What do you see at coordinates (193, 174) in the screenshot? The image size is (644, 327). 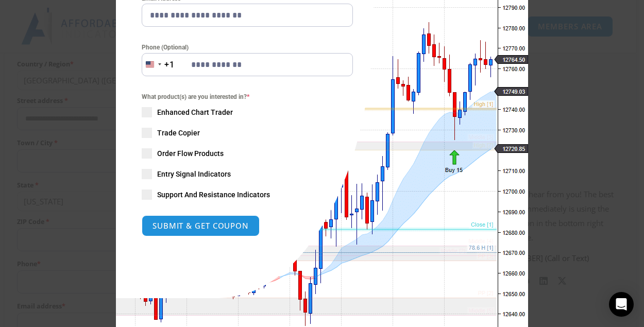 I see `span: Entry Signal Indicators` at bounding box center [193, 174].